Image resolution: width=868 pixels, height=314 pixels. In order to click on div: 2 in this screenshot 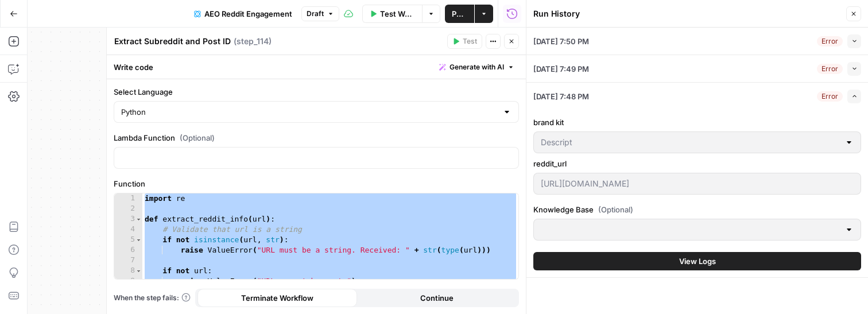, I will do `click(128, 209)`.